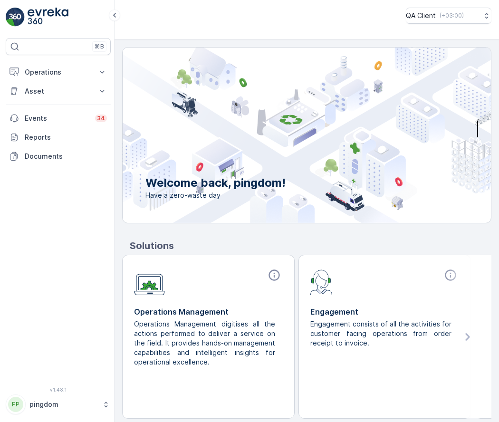 Image resolution: width=499 pixels, height=422 pixels. What do you see at coordinates (48, 17) in the screenshot?
I see `img: logo_light-DOdMpM7g.png` at bounding box center [48, 17].